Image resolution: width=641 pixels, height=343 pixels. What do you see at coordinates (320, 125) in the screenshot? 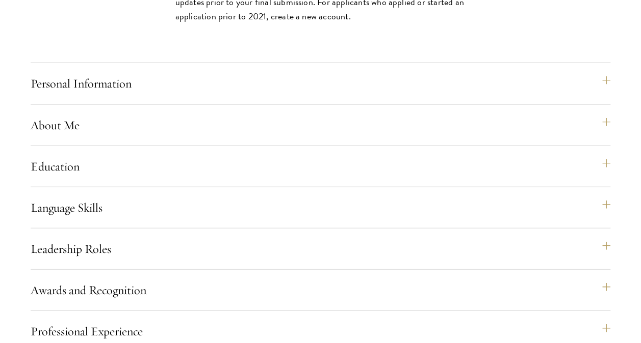
I see `button: About Me` at bounding box center [320, 125].